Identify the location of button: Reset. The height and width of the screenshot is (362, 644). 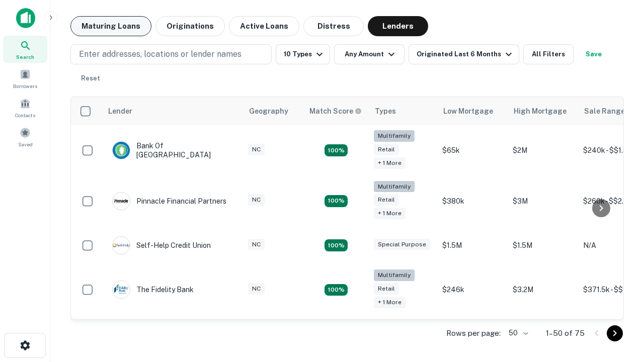
(90, 78).